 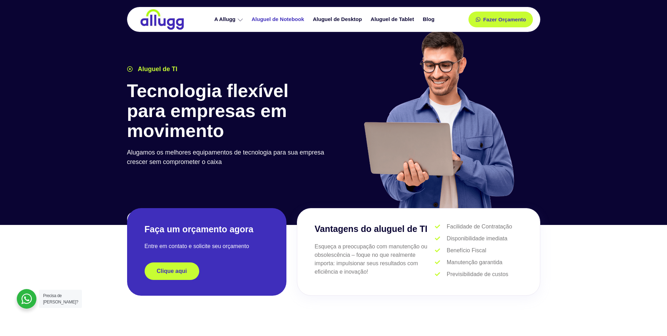 What do you see at coordinates (172, 271) in the screenshot?
I see `a: Clique aqui` at bounding box center [172, 271].